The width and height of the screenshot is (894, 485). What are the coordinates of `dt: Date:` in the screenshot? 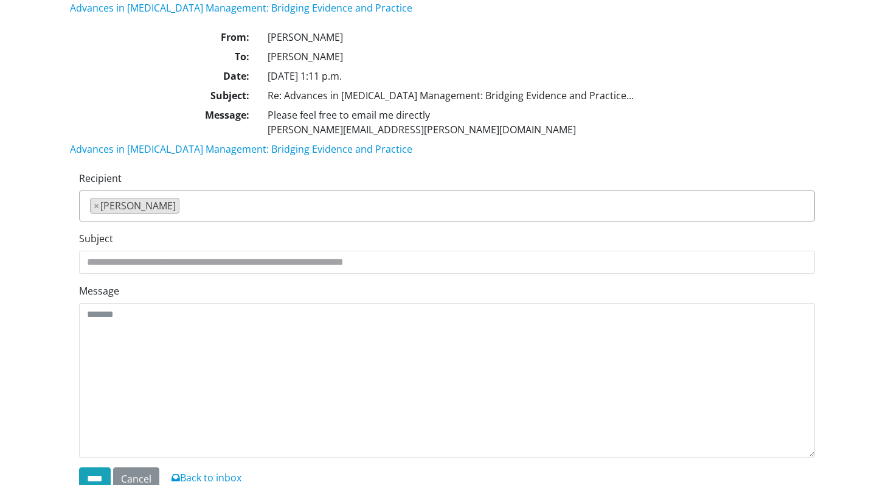 It's located at (164, 78).